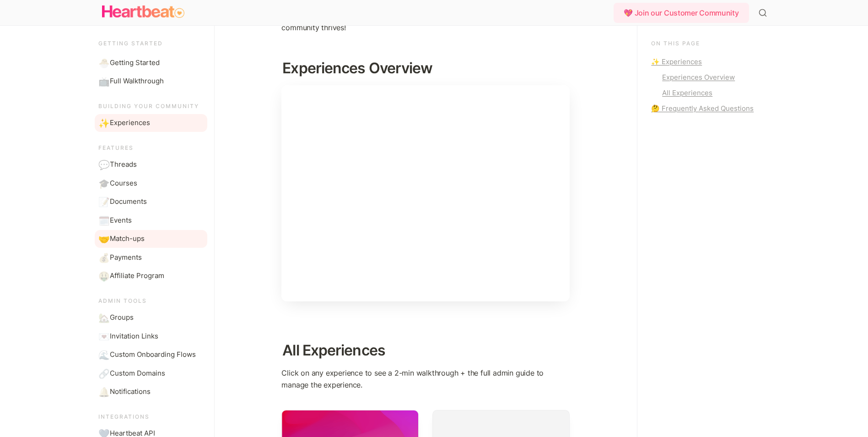 The width and height of the screenshot is (868, 437). Describe the element at coordinates (707, 78) in the screenshot. I see `a: Experiences Overview` at that location.